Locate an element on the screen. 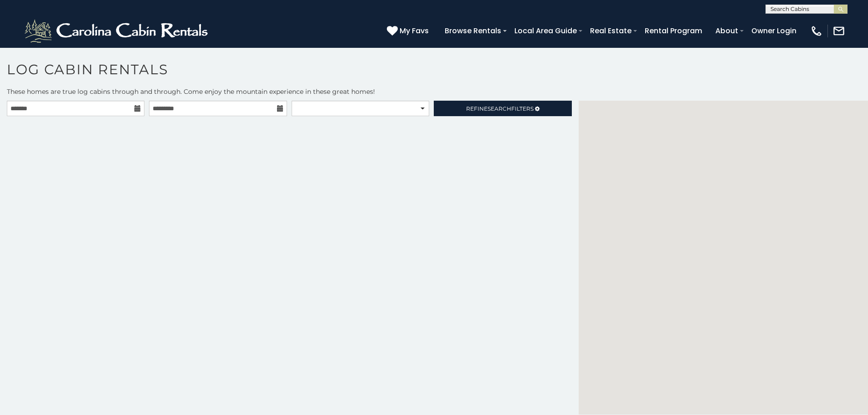  a: Owner Login is located at coordinates (773, 31).